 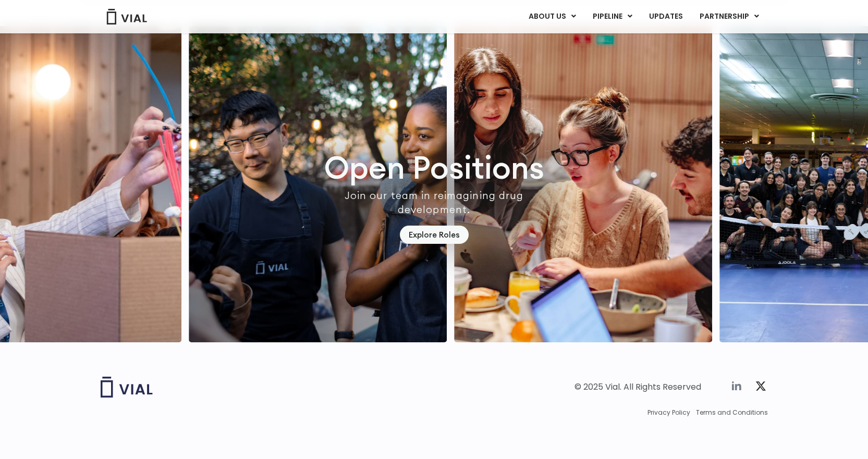 What do you see at coordinates (669, 413) in the screenshot?
I see `span: Privacy Policy` at bounding box center [669, 413].